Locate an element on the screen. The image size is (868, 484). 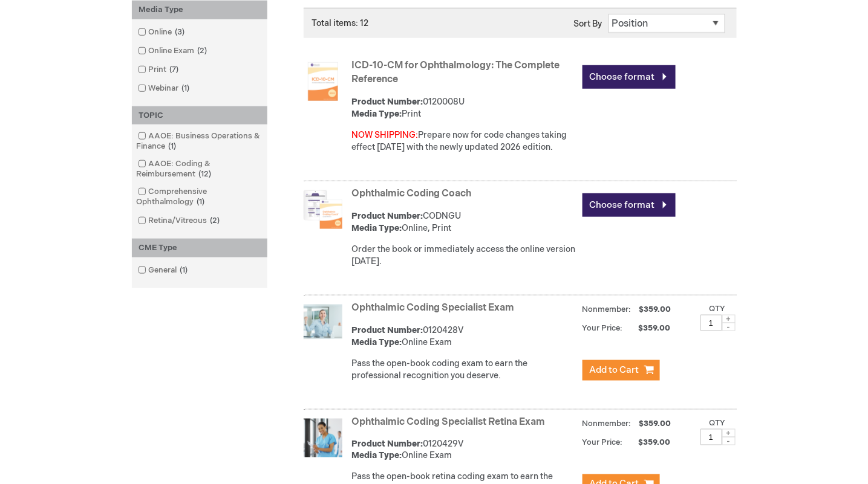
font: NOW SHIPPING: is located at coordinates (386, 135).